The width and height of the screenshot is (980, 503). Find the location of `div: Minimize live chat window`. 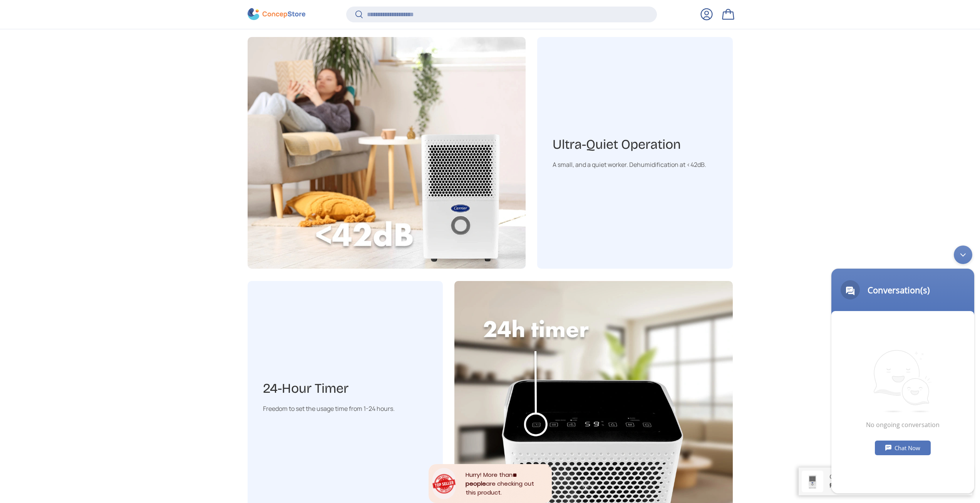

div: Minimize live chat window is located at coordinates (136, 13).